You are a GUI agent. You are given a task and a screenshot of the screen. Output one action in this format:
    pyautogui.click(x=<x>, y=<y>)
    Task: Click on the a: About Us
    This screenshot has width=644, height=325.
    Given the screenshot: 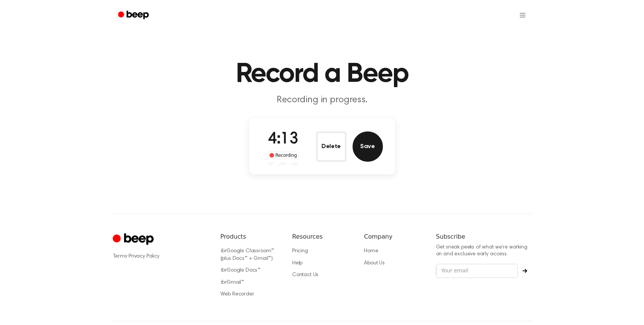 What is the action you would take?
    pyautogui.click(x=374, y=263)
    